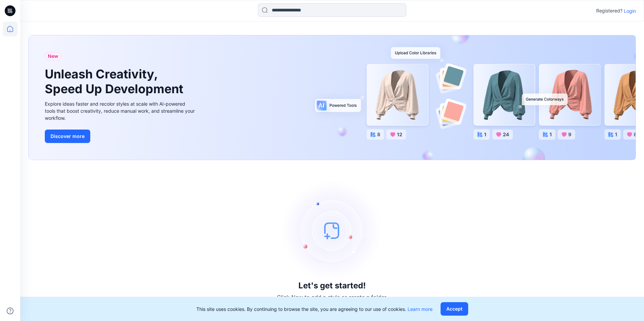 This screenshot has height=321, width=644. I want to click on a: Learn more, so click(420, 309).